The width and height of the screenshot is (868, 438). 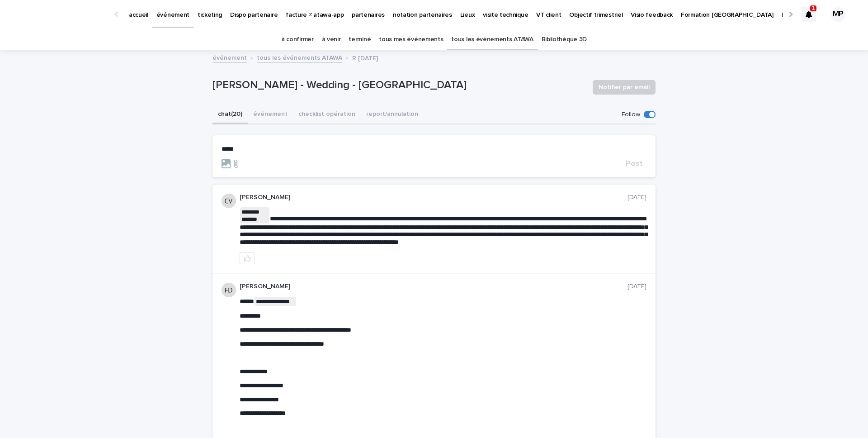 I want to click on p: Follow, so click(x=631, y=115).